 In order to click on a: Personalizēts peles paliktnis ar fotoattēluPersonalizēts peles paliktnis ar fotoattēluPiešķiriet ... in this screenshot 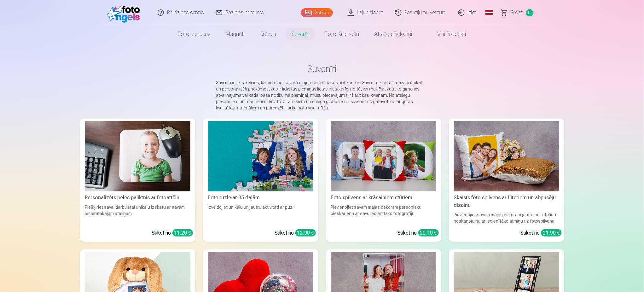, I will do `click(138, 180)`.